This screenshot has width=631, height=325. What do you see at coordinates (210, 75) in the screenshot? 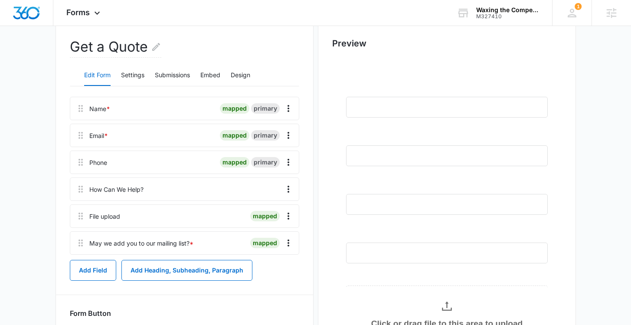
I see `button: Embed` at bounding box center [210, 75].